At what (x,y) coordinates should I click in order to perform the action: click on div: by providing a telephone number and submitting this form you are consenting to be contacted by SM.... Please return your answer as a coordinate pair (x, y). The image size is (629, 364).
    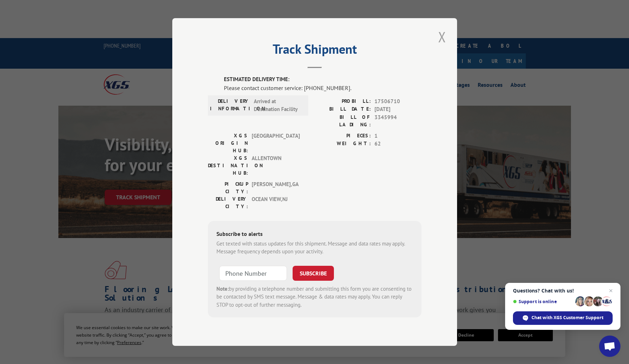
    Looking at the image, I should click on (315, 297).